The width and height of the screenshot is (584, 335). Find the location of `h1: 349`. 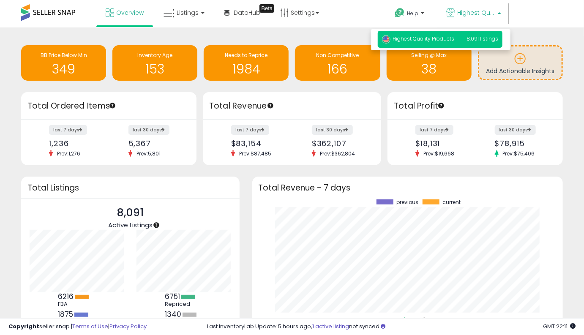

h1: 349 is located at coordinates (63, 69).